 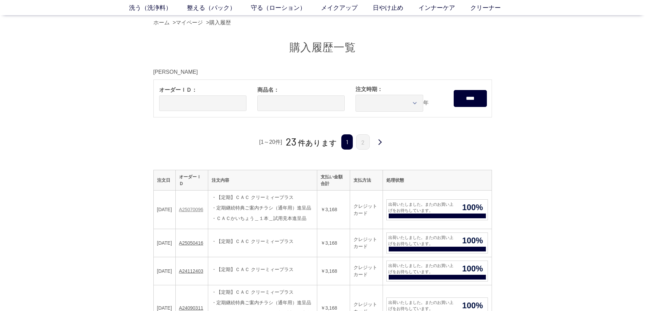 I want to click on a: 購入履歴, so click(x=220, y=22).